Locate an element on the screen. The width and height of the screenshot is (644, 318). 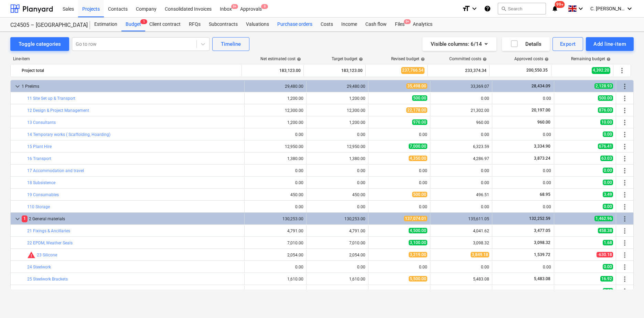
div: Project total is located at coordinates (130, 71).